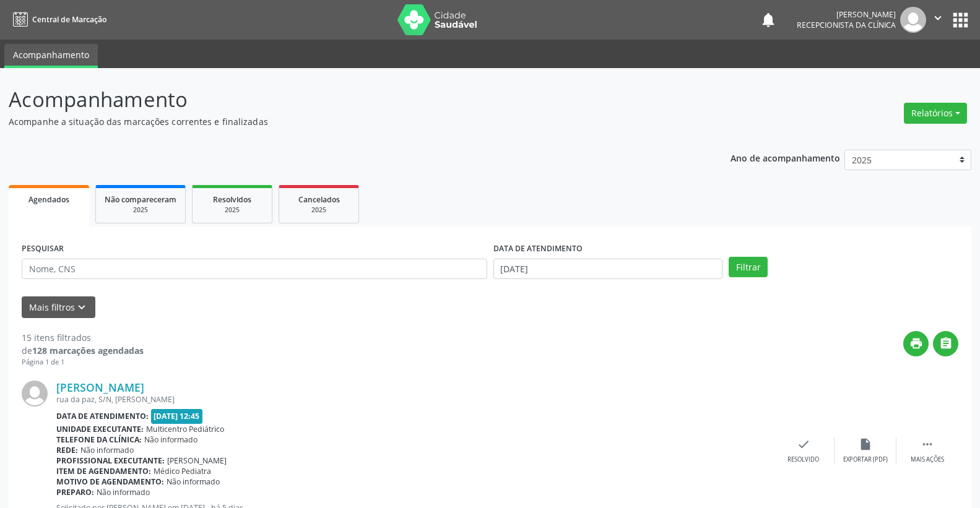 The image size is (980, 508). What do you see at coordinates (182, 471) in the screenshot?
I see `span: Médico Pediatra` at bounding box center [182, 471].